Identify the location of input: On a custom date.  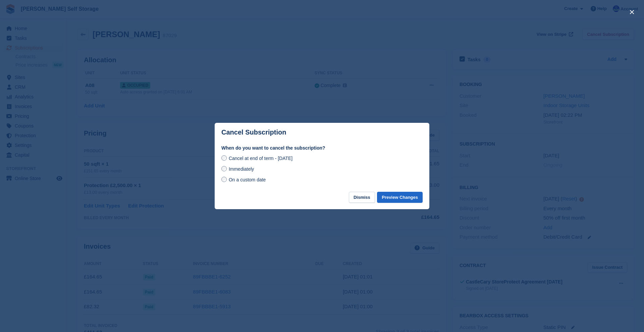
(224, 180).